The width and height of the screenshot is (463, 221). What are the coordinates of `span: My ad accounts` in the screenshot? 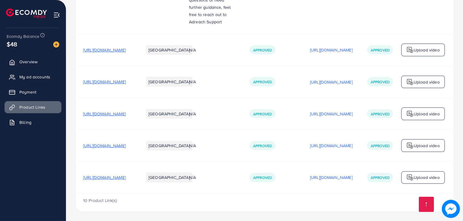 It's located at (35, 77).